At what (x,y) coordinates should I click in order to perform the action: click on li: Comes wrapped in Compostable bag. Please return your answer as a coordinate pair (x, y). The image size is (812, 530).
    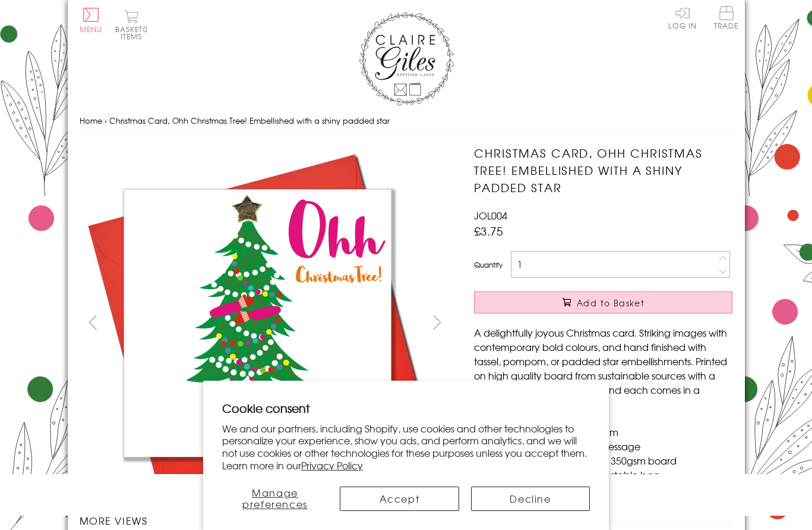
    Looking at the image, I should click on (609, 475).